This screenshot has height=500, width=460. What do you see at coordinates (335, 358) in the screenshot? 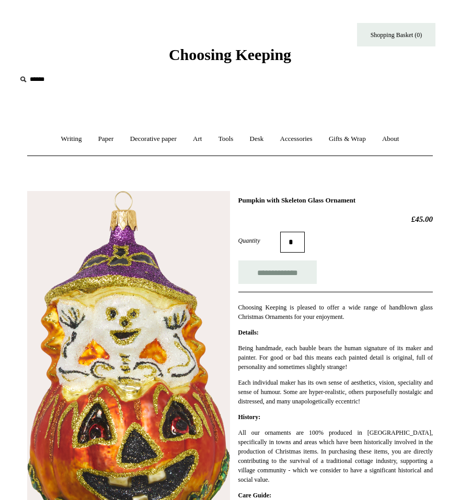
I see `p: Being handmade, each bauble bears the human signature of its maker and painter. For good or bad t...` at bounding box center [335, 358].